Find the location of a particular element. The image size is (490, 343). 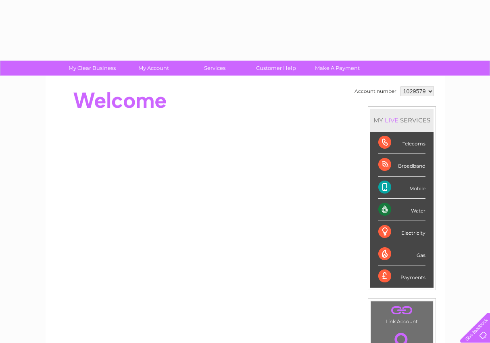

a: Customer Help is located at coordinates (276, 68).